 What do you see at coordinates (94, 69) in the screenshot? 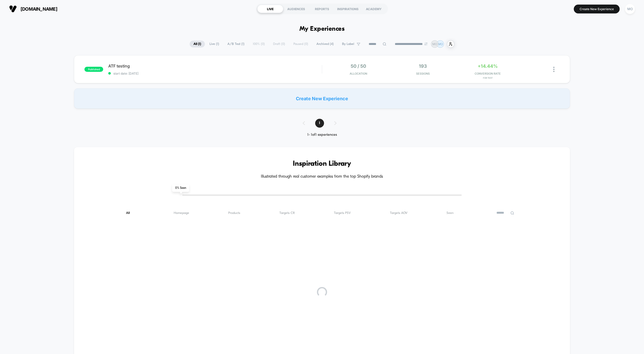
I see `span: published` at bounding box center [94, 69].